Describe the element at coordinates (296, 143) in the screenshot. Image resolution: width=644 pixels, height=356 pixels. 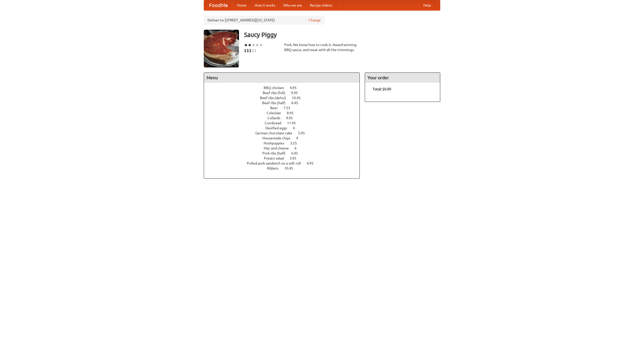
I see `span: 3.25` at that location.